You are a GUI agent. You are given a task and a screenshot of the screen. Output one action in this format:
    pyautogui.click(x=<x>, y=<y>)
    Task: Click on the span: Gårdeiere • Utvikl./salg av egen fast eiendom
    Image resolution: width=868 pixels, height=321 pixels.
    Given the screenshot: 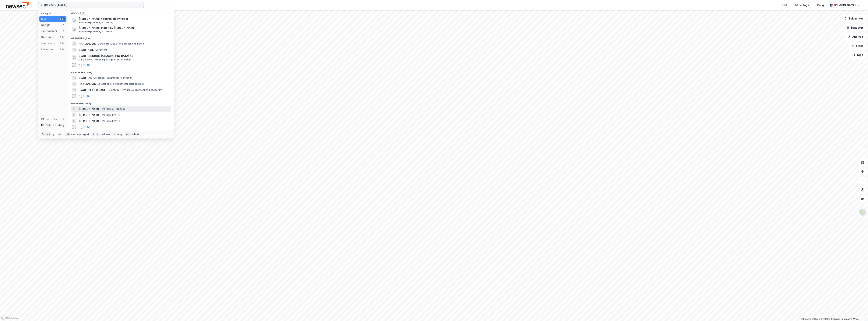 What is the action you would take?
    pyautogui.click(x=105, y=60)
    